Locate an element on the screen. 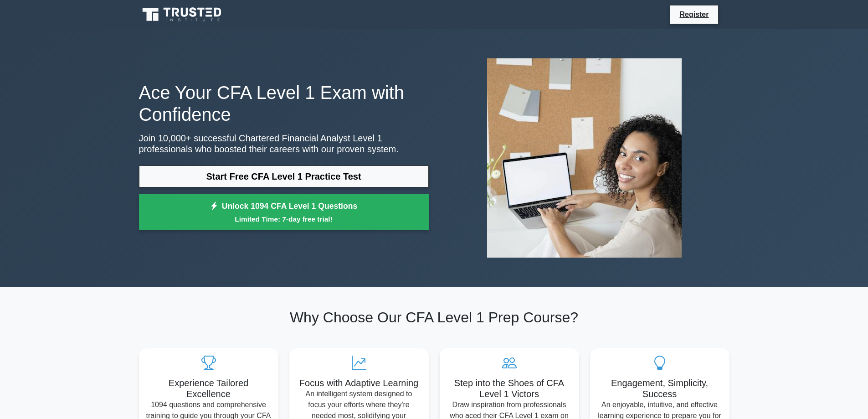  h5: Step into the Shoes of CFA Level 1 Victors is located at coordinates (509, 388).